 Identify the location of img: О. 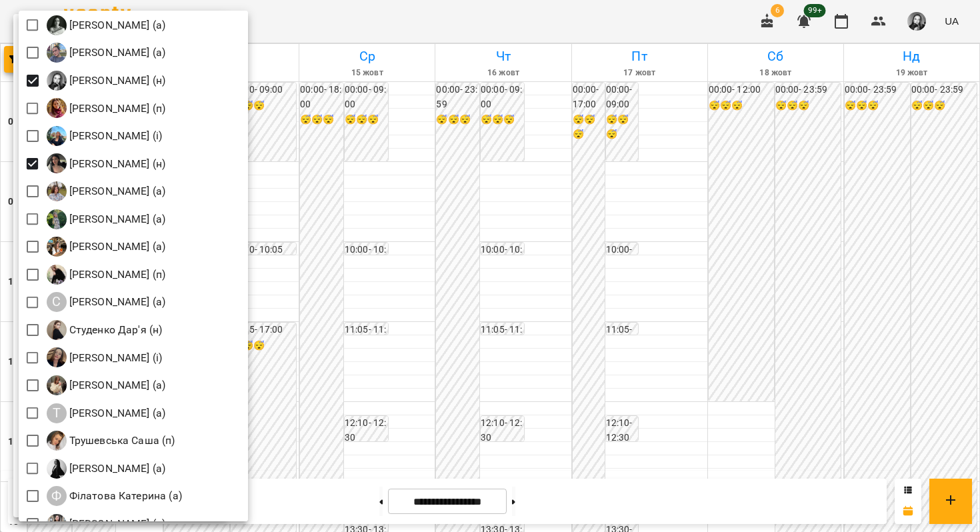
(57, 25).